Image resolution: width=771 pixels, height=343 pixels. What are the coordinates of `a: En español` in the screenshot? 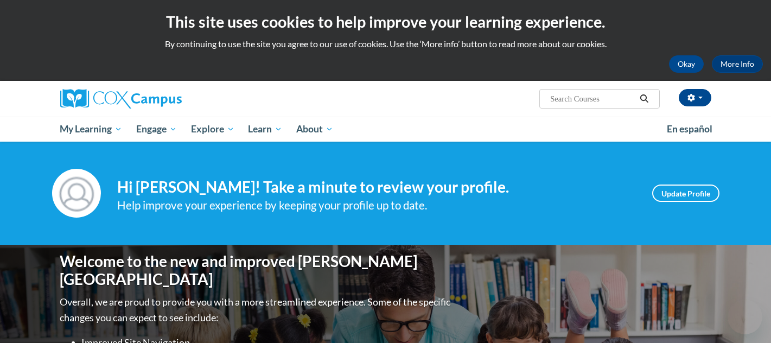 It's located at (689, 129).